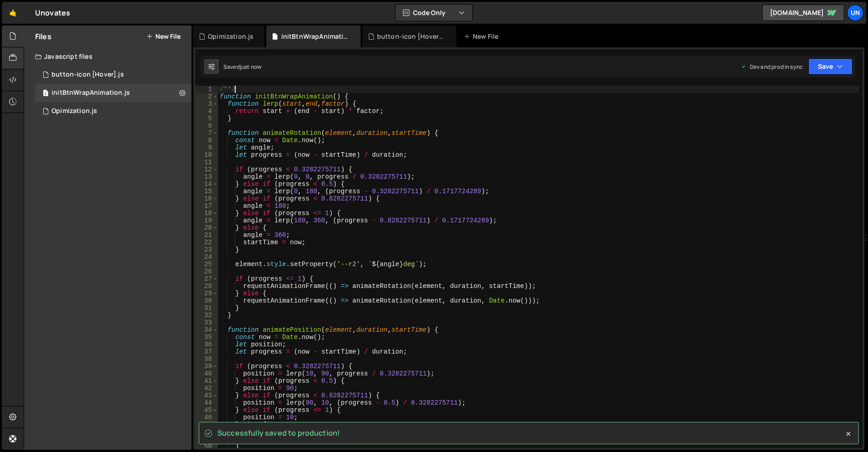 This screenshot has height=452, width=868. Describe the element at coordinates (206, 446) in the screenshot. I see `div: 50` at that location.